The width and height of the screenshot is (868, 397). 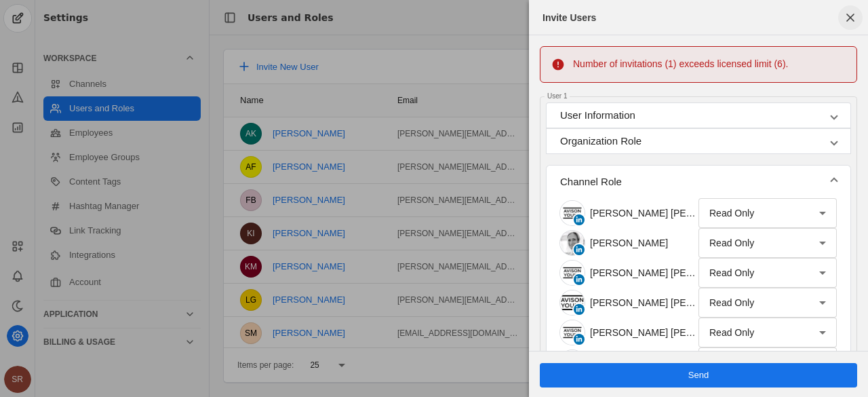 What do you see at coordinates (699, 375) in the screenshot?
I see `button: Send` at bounding box center [699, 375].